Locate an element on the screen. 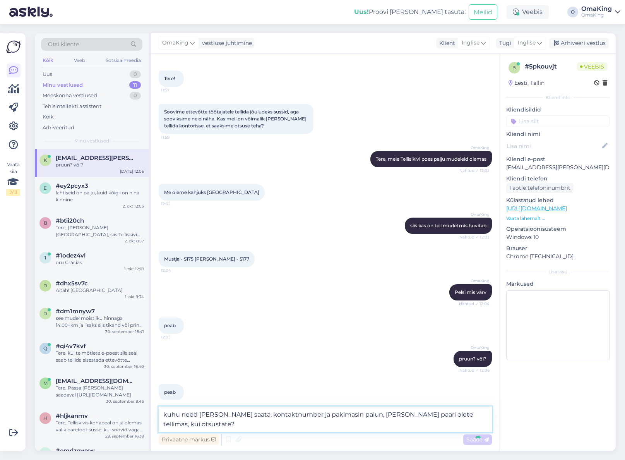  font: Eesti, Tallin is located at coordinates (530, 83).